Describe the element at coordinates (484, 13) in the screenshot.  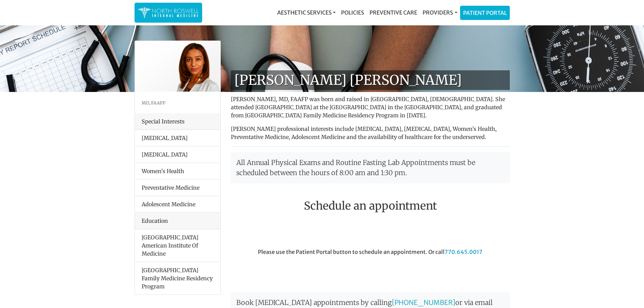
I see `a: Patient Portal` at that location.